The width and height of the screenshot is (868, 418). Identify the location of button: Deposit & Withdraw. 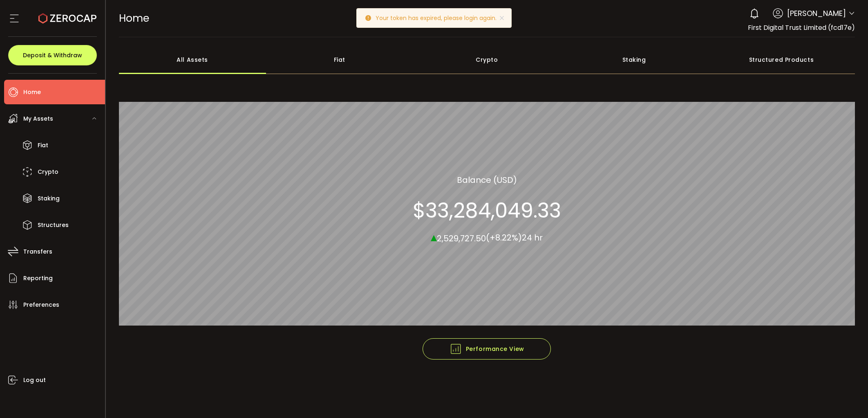
(53, 55).